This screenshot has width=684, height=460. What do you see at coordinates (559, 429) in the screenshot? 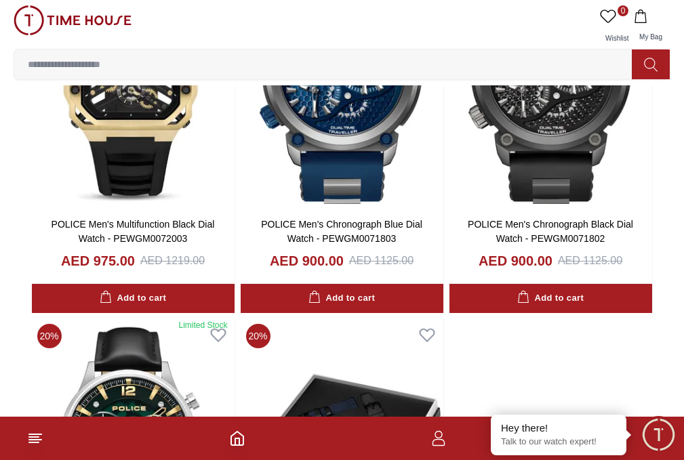
I see `div: Hey there!` at bounding box center [559, 429].